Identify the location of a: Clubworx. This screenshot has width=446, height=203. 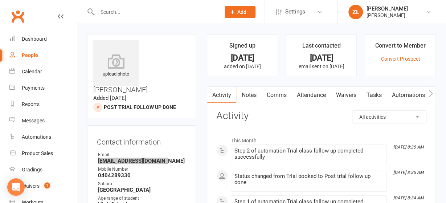
(18, 16).